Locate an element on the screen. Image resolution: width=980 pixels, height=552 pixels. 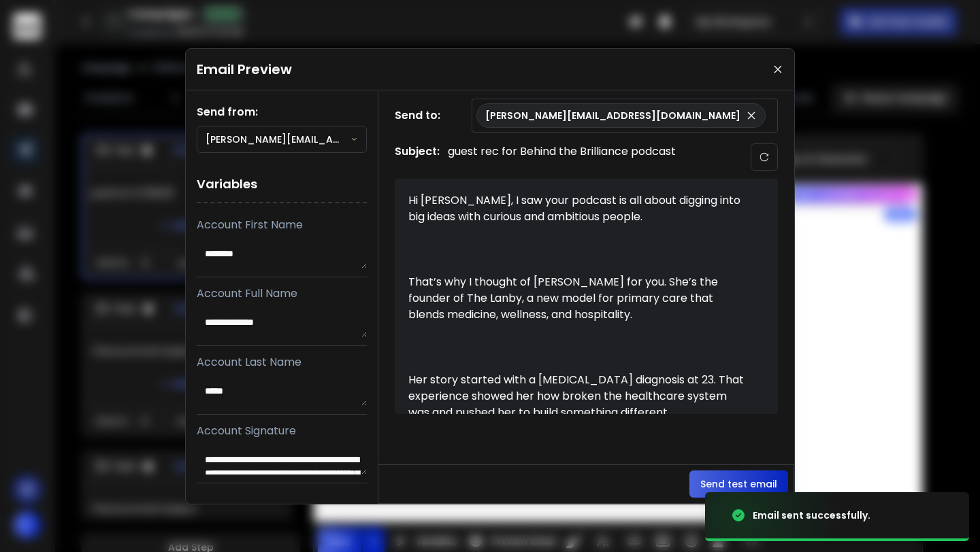
p: Account Signature is located at coordinates (281, 431).